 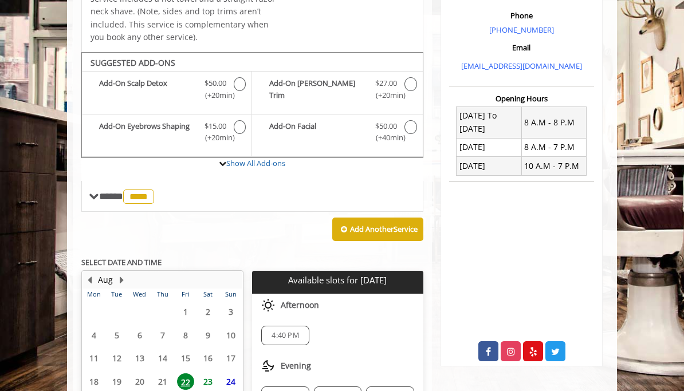 What do you see at coordinates (386, 138) in the screenshot?
I see `span: (+40min )` at bounding box center [386, 138].